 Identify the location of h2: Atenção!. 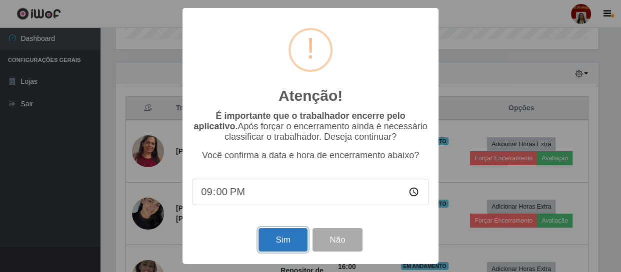
(310, 96).